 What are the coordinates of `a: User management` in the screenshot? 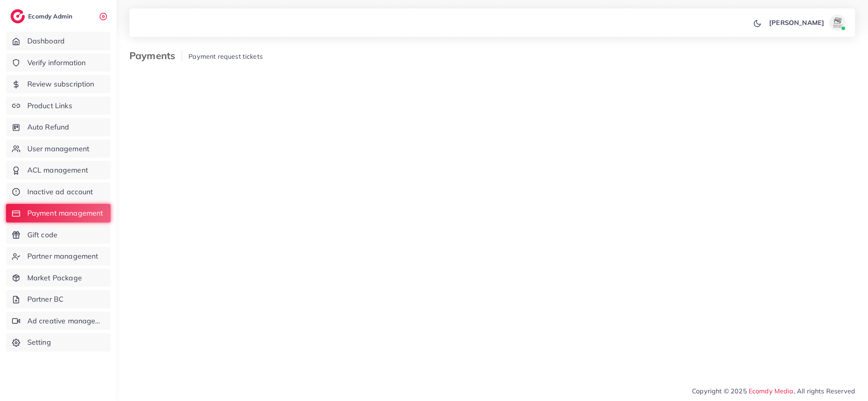 It's located at (58, 149).